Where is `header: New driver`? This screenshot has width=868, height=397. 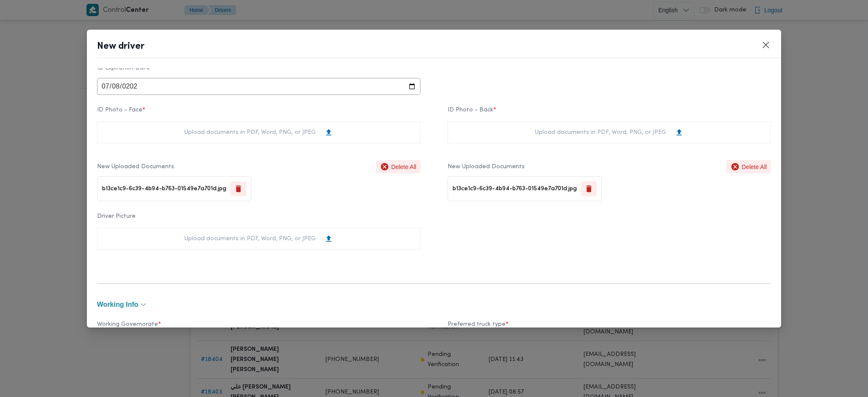 header: New driver is located at coordinates (444, 49).